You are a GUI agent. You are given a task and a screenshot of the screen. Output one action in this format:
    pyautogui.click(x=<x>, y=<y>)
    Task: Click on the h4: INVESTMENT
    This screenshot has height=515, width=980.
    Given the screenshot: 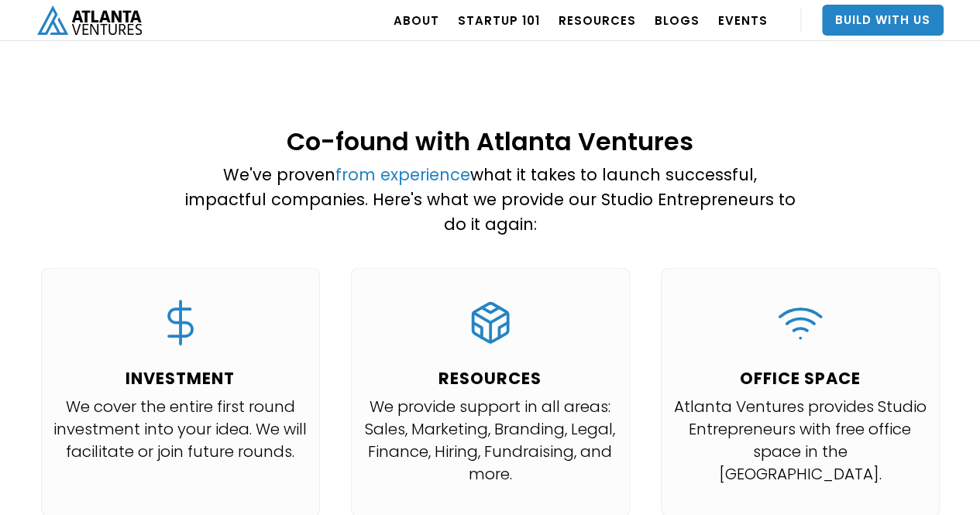 What is the action you would take?
    pyautogui.click(x=180, y=378)
    